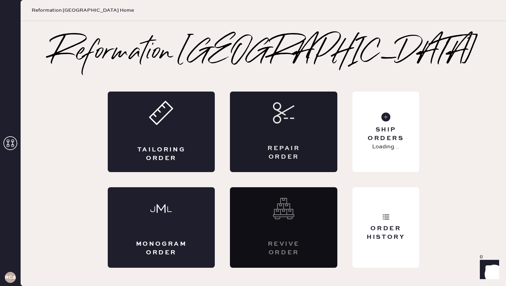  Describe the element at coordinates (284, 153) in the screenshot. I see `div: Repair Order` at that location.